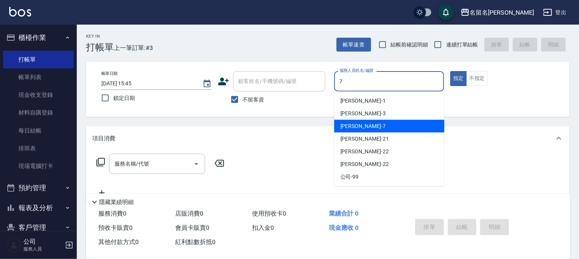  What do you see at coordinates (477, 78) in the screenshot?
I see `button: 不指定` at bounding box center [477, 78].